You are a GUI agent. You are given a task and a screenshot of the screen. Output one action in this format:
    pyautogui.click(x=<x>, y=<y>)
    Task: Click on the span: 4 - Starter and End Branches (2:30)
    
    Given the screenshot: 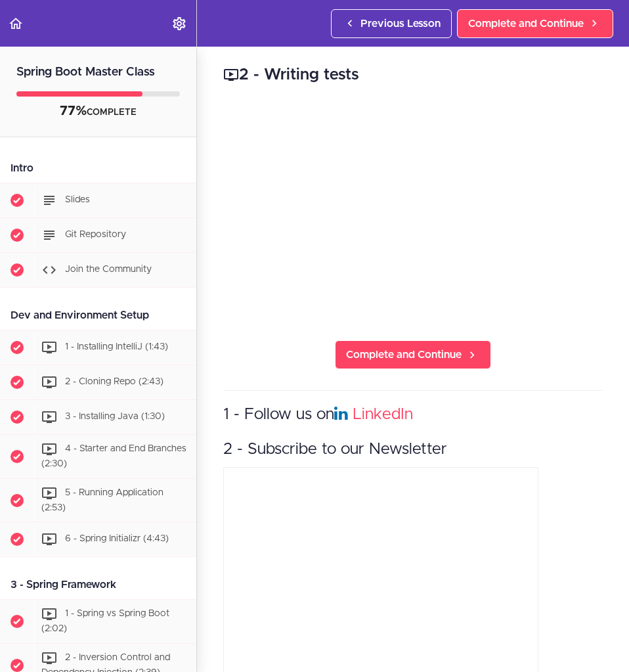 What is the action you would take?
    pyautogui.click(x=113, y=456)
    